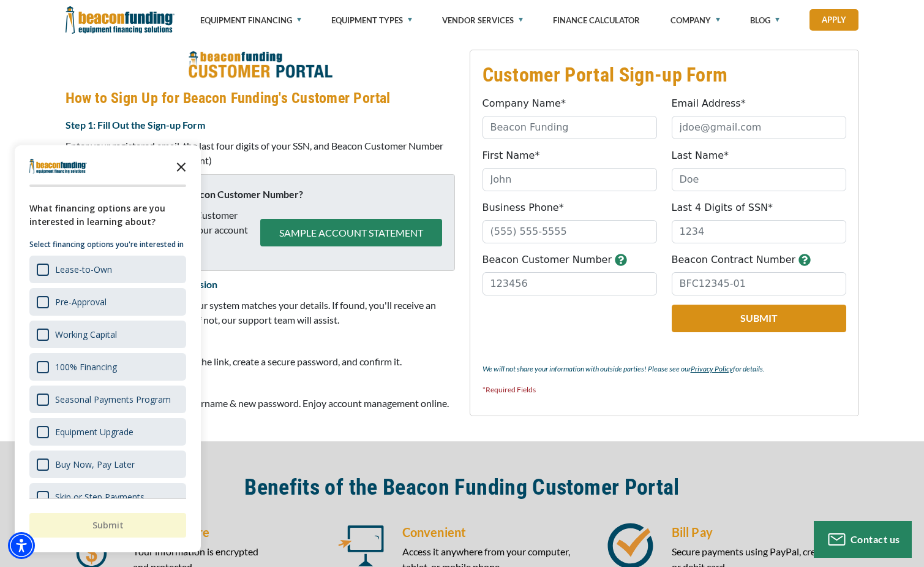  Describe the element at coordinates (260, 313) in the screenshot. I see `p: Click "submit" for verification; our system matches your details. If found, you'll receive an ema...` at that location.